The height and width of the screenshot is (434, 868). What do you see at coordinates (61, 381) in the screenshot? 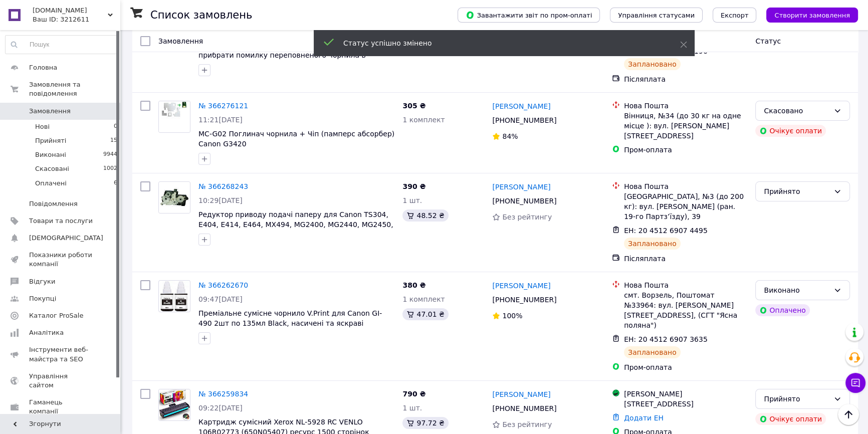
I see `span: Управління сайтом` at bounding box center [61, 381].